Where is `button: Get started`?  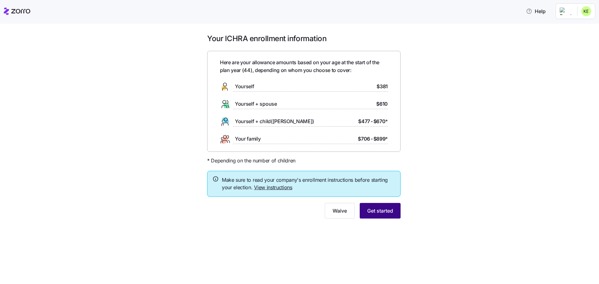
button: Get started is located at coordinates (380, 211).